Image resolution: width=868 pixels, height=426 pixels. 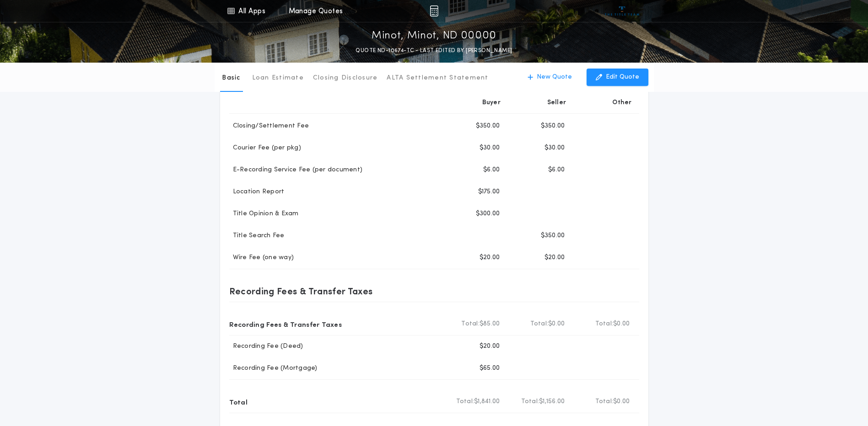 What do you see at coordinates (345, 78) in the screenshot?
I see `p: Closing Disclosure` at bounding box center [345, 78].